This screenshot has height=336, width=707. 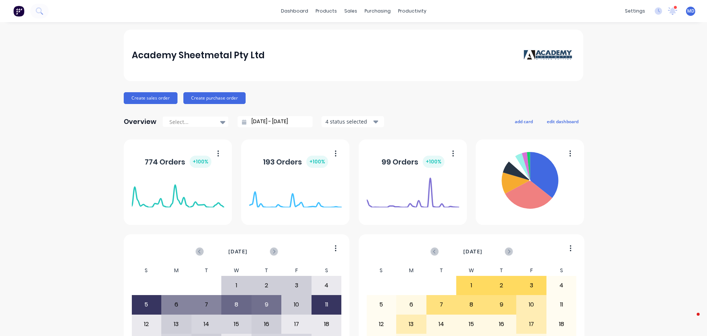 What do you see at coordinates (378, 11) in the screenshot?
I see `div: purchasing` at bounding box center [378, 11].